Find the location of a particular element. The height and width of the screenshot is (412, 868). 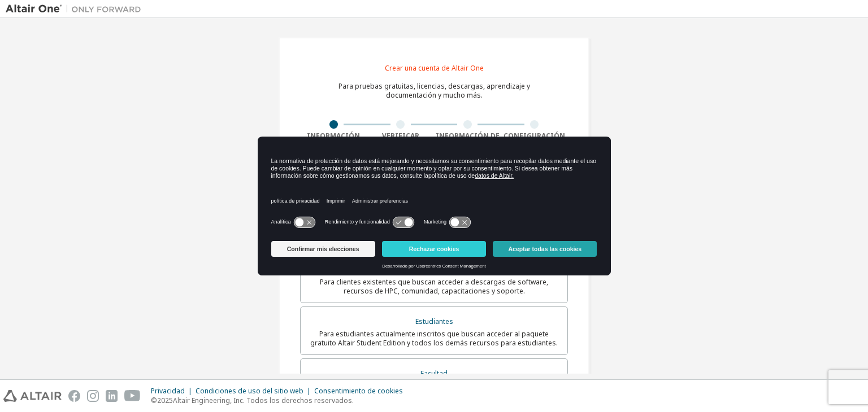

font: Para estudiantes actualmente inscritos que buscan acceder al paquete gratuito Altair Student Edit... is located at coordinates (434, 338).